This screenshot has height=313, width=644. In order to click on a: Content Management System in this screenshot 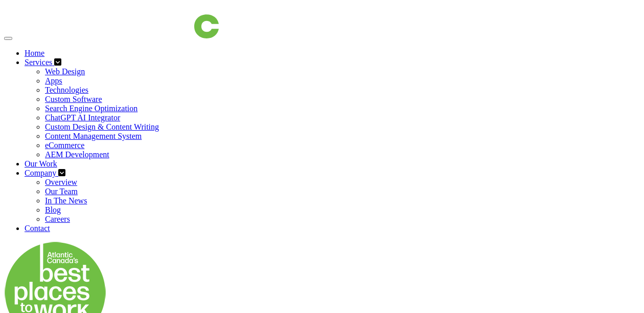, I will do `click(93, 136)`.